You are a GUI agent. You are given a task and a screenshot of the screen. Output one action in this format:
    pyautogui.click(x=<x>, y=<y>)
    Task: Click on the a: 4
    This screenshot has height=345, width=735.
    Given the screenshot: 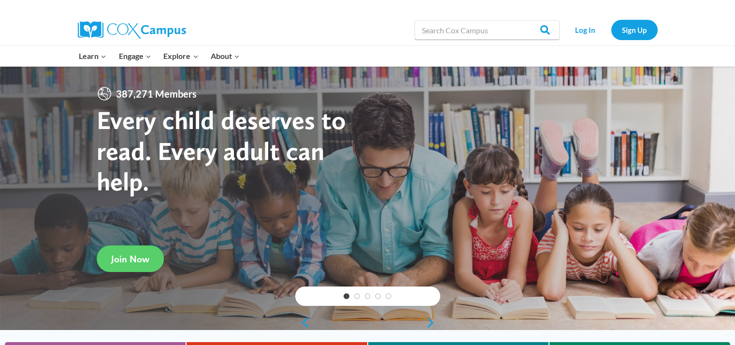 What is the action you would take?
    pyautogui.click(x=378, y=296)
    